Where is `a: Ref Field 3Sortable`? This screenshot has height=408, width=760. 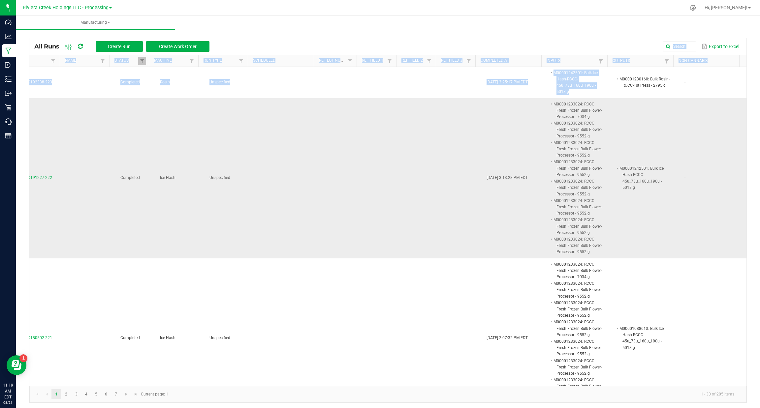
a: Ref Field 3Sortable is located at coordinates (452, 61).